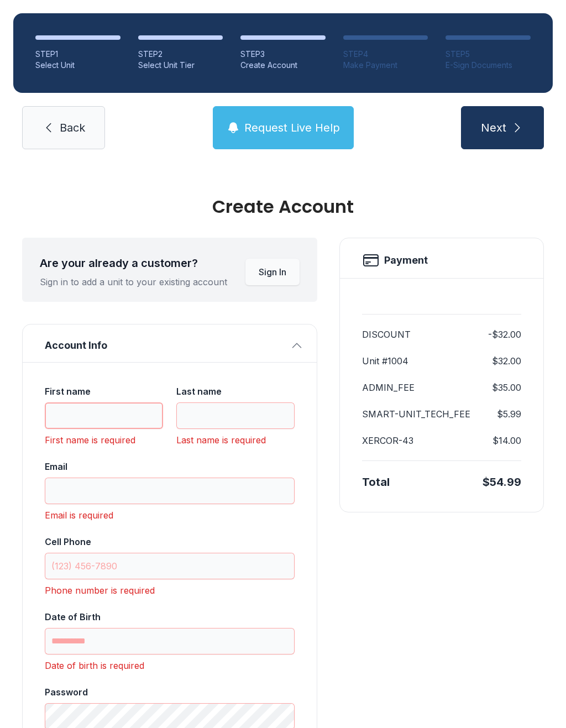 The height and width of the screenshot is (728, 566). Describe the element at coordinates (283, 54) in the screenshot. I see `div: STEP 3` at that location.